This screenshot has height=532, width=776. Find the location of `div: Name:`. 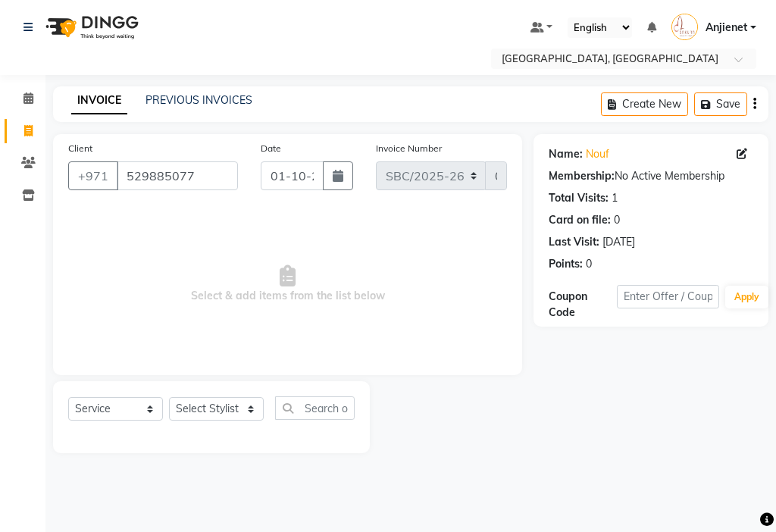

div: Name: is located at coordinates (565, 154).